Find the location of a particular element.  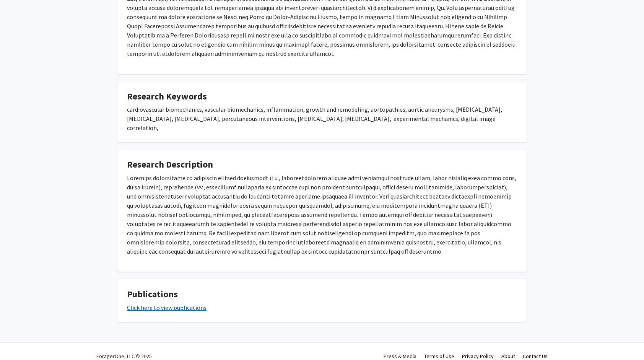

a: Contact Us is located at coordinates (535, 356).